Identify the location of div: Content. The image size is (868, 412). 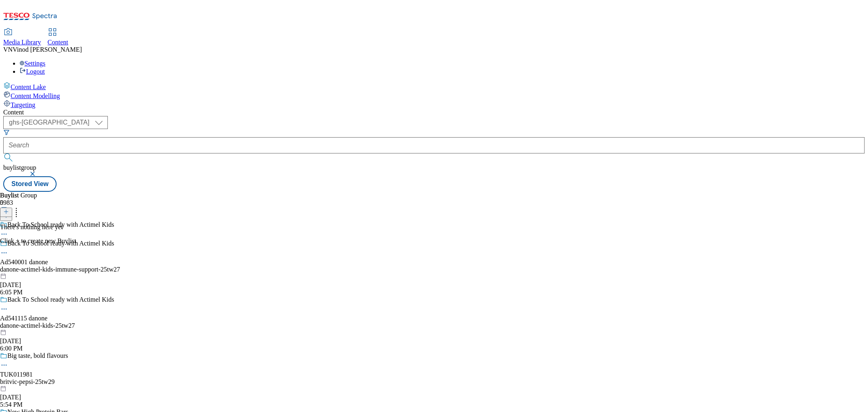
(434, 112).